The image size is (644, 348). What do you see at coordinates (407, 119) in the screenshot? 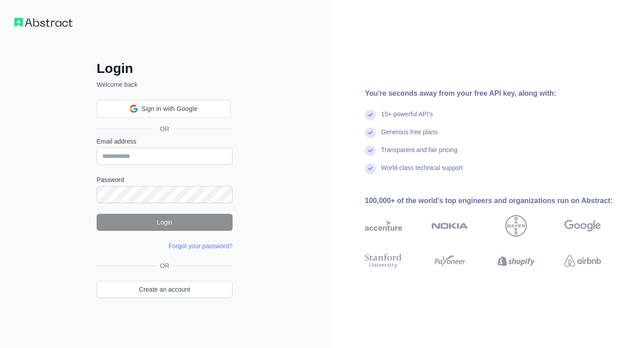
I see `div: 15+ powerful API's` at bounding box center [407, 119].